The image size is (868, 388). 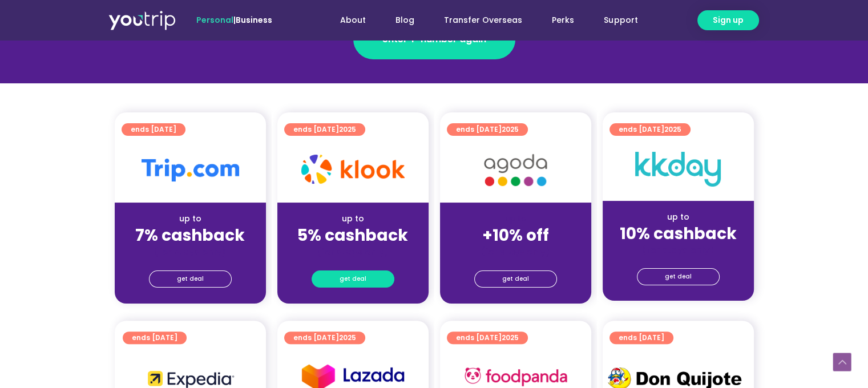 What do you see at coordinates (405, 20) in the screenshot?
I see `a: Blog` at bounding box center [405, 20].